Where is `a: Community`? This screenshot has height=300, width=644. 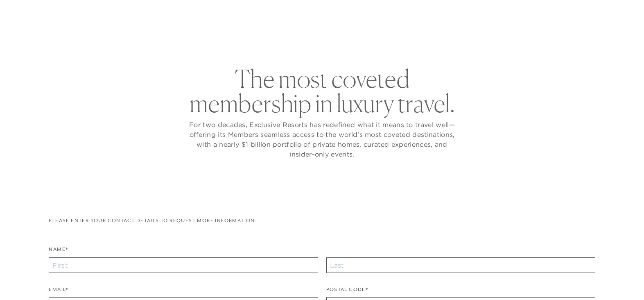
a: Community is located at coordinates (391, 38).